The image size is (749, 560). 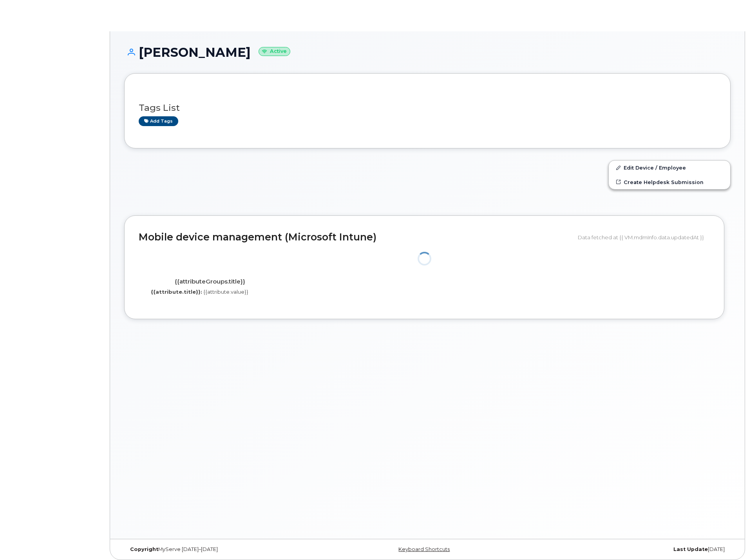 I want to click on div: Data fetched at {{ VM.mdmInfo.data.updatedAt }}, so click(x=643, y=238).